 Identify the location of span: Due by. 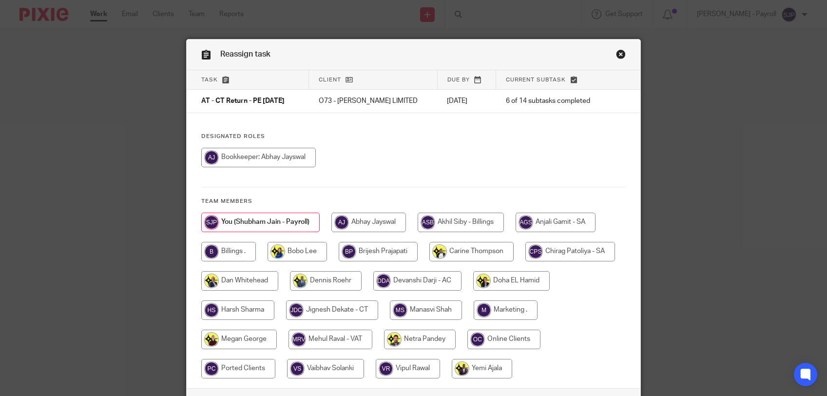
(458, 79).